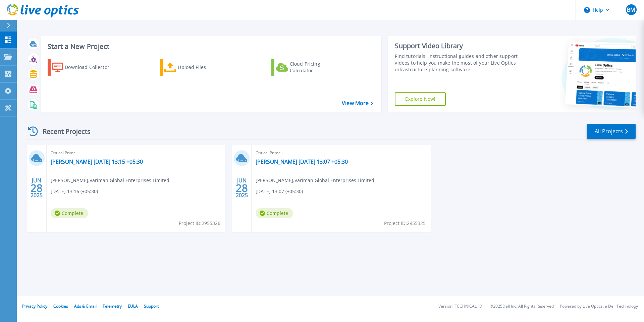 The image size is (644, 322). Describe the element at coordinates (85, 67) in the screenshot. I see `a: Download Collector` at that location.